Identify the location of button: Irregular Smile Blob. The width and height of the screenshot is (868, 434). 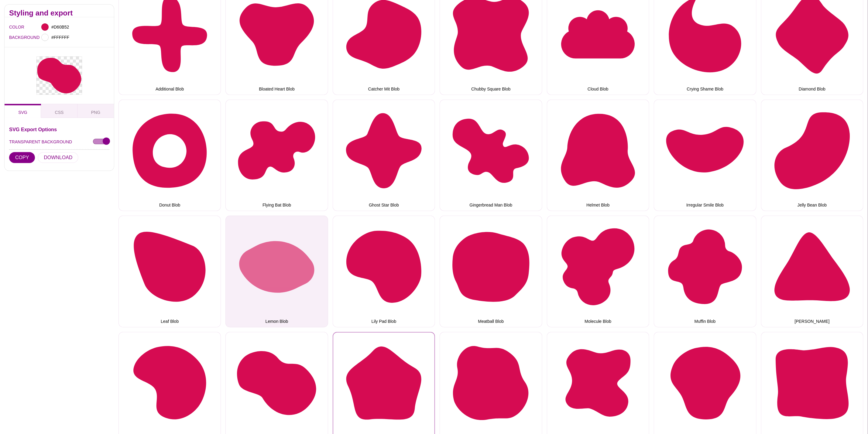
(705, 156).